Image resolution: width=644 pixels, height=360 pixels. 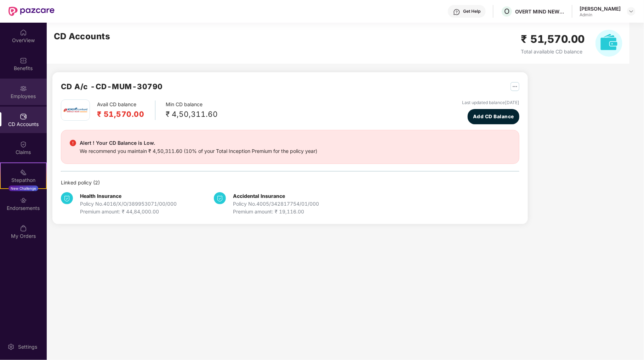 I want to click on img: svg+xml;base64,PHN2ZyBpZD0iRW5kb3JzZW1lbnRzIiB4bWxucz0iaHR0cDovL3d3dy53My5vcmcvMjAwMC9zdmciIHdpZH..., so click(x=23, y=200).